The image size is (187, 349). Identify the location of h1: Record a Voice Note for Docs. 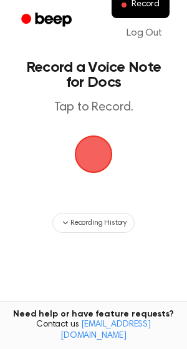
(94, 75).